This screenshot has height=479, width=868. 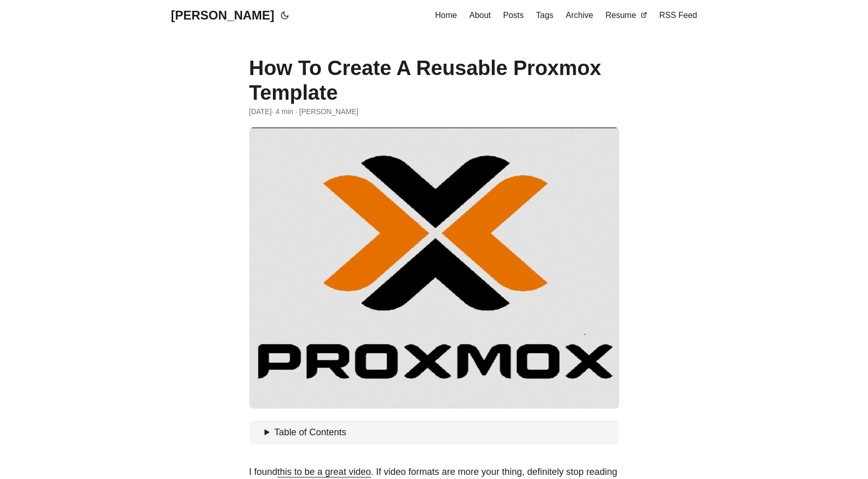 I want to click on span: RSS Feed, so click(x=678, y=15).